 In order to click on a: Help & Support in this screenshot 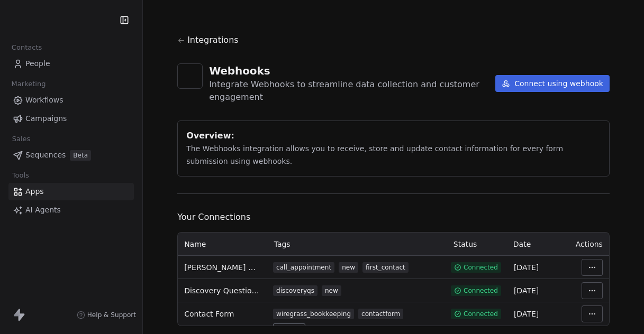, I will do `click(107, 315)`.